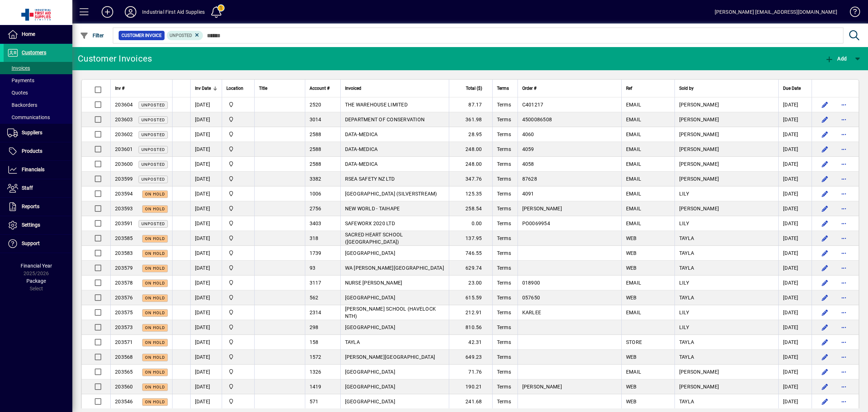 This screenshot has height=412, width=868. Describe the element at coordinates (124, 208) in the screenshot. I see `span: 203593` at that location.